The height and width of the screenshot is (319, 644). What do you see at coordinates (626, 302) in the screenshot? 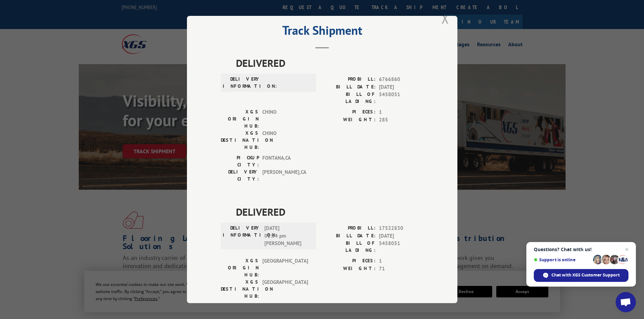
I see `div: Open chat` at bounding box center [626, 302].